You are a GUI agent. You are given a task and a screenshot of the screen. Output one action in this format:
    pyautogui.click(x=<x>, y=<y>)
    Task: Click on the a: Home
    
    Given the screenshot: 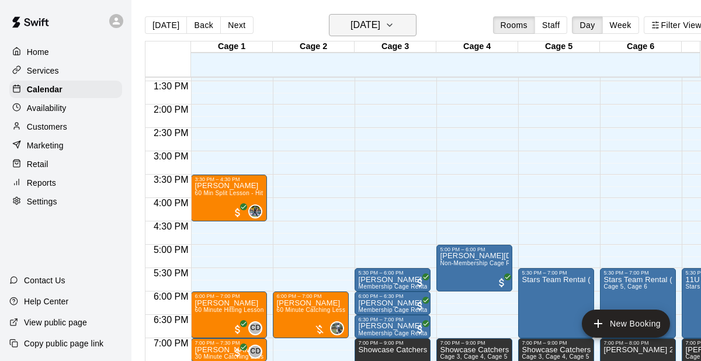 What is the action you would take?
    pyautogui.click(x=65, y=52)
    